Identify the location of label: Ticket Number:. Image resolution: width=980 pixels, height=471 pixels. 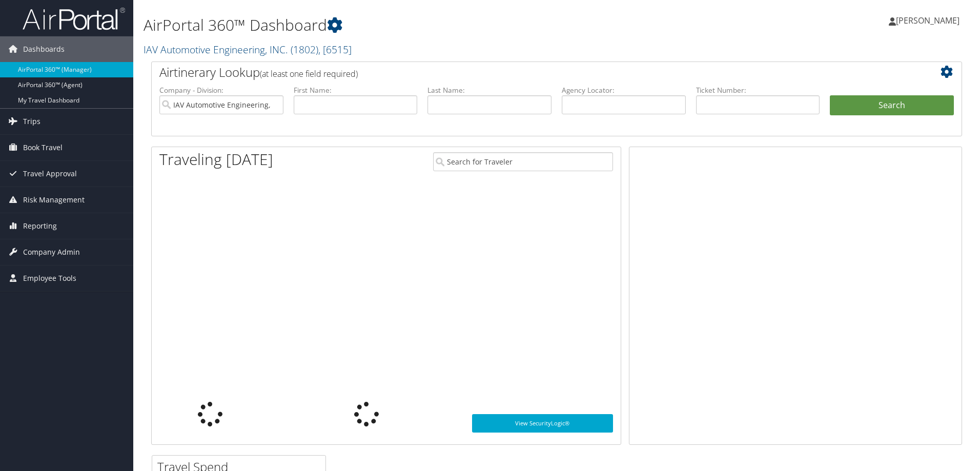
(758, 90).